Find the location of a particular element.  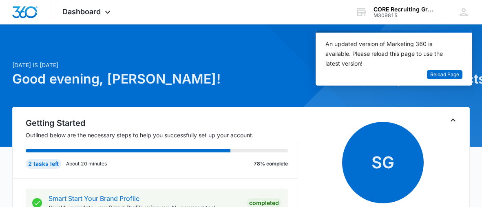

p: About 20 minutes is located at coordinates (87, 164).